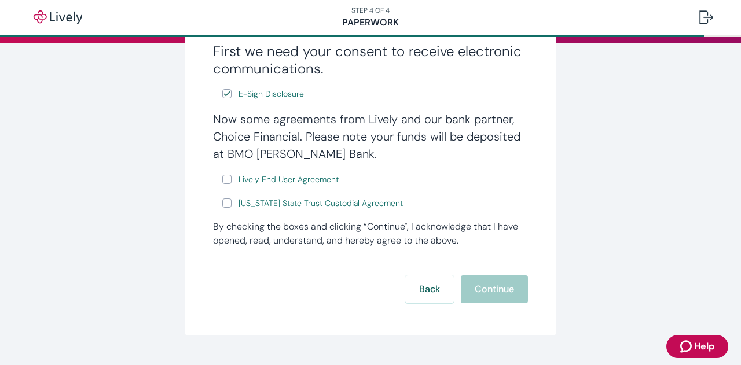 This screenshot has height=365, width=741. What do you see at coordinates (704, 347) in the screenshot?
I see `span: Help` at bounding box center [704, 347].